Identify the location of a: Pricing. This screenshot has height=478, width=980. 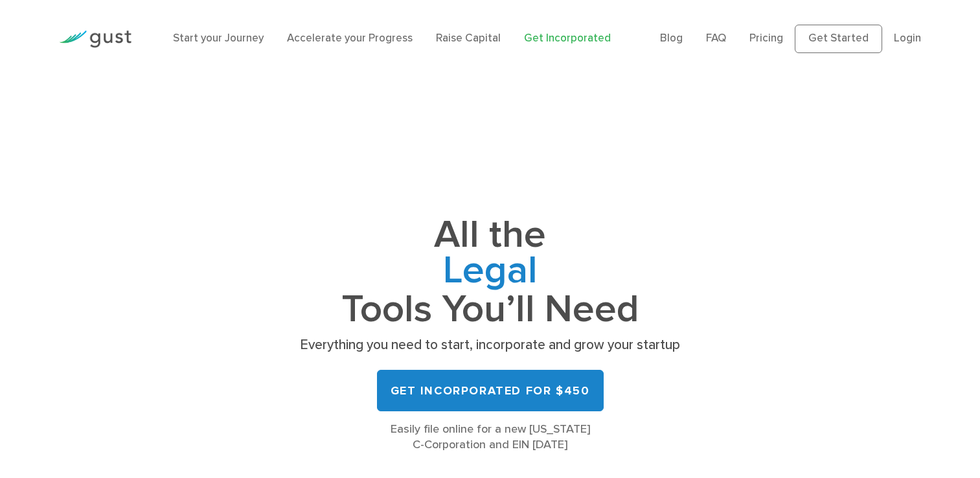
(766, 38).